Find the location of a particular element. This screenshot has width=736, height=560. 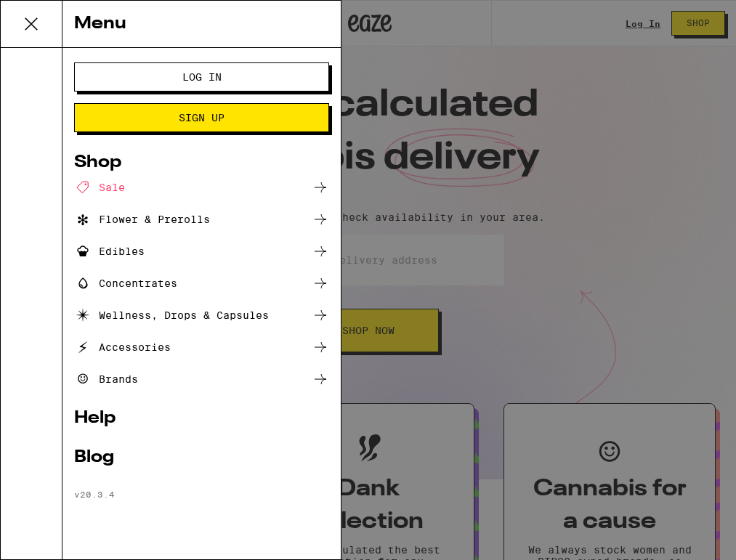

div: Concentrates is located at coordinates (126, 284).